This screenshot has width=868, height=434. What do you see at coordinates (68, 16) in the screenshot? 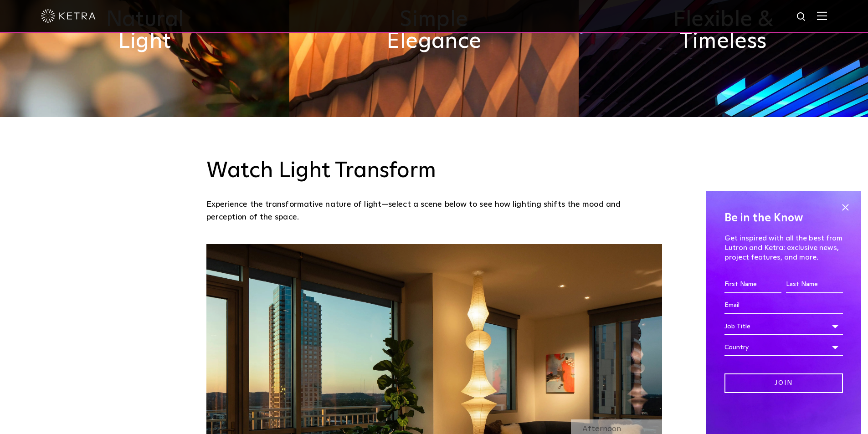
I see `img: ketra-logo-2019-white` at bounding box center [68, 16].